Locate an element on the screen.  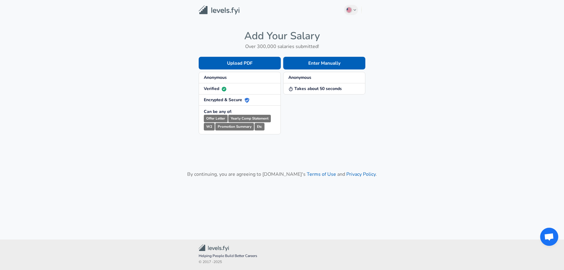
span: Helping People Build Better Careers is located at coordinates (282, 256).